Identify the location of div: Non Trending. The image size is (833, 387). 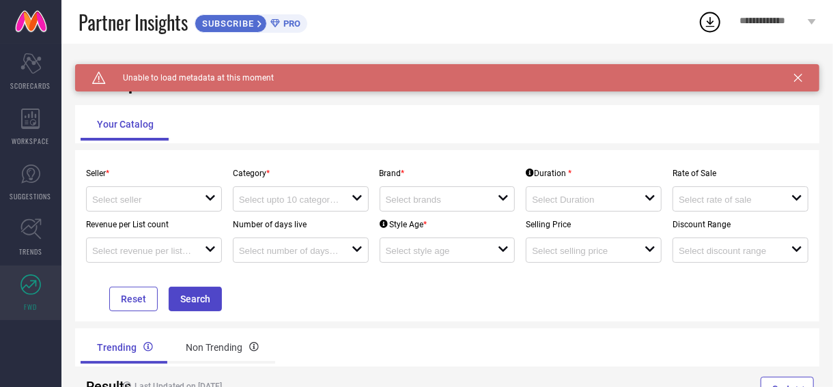
(222, 348).